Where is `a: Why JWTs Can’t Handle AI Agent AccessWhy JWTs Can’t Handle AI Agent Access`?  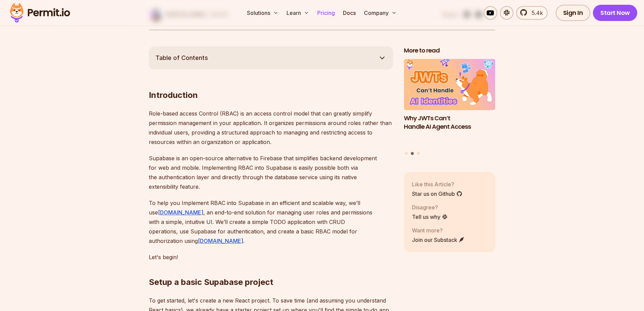
a: Why JWTs Can’t Handle AI Agent AccessWhy JWTs Can’t Handle AI Agent Access is located at coordinates (449, 103).